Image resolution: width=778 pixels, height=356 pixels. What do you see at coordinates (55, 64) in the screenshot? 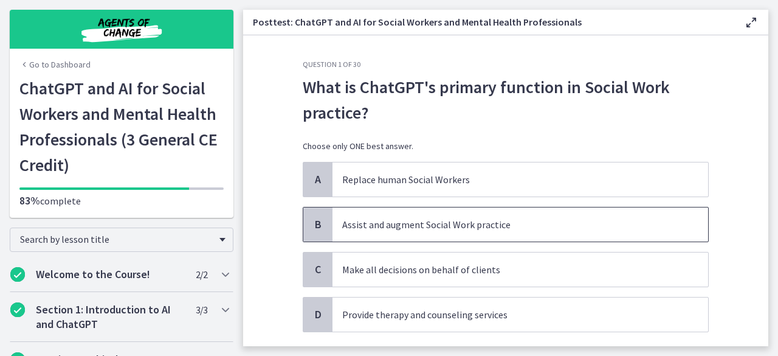
I see `a: Go to Dashboard` at bounding box center [55, 64].